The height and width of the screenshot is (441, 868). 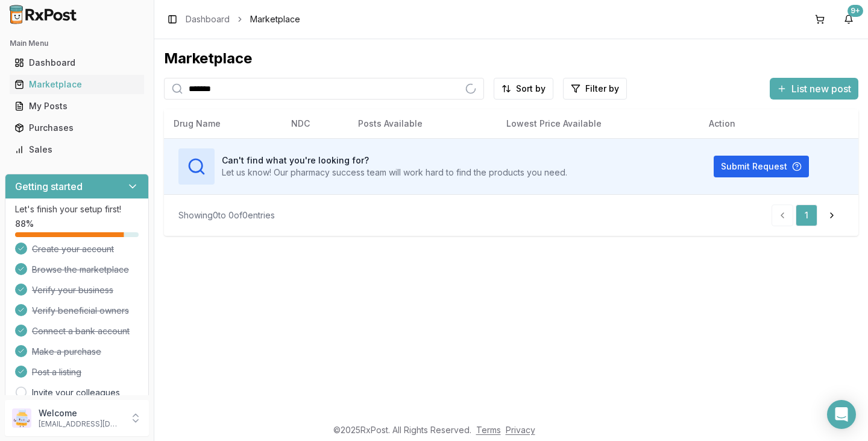 I want to click on th: Action, so click(x=779, y=124).